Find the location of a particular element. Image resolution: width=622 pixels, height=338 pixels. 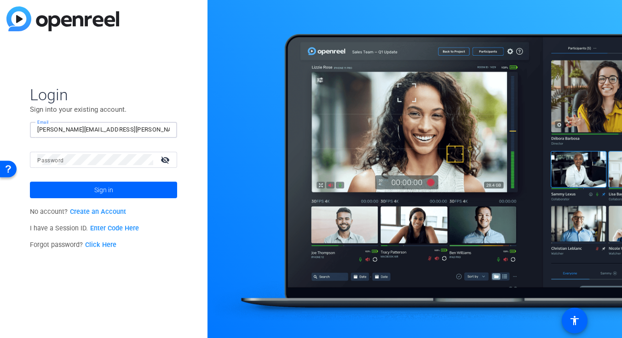

span: Sign in is located at coordinates (103, 190).